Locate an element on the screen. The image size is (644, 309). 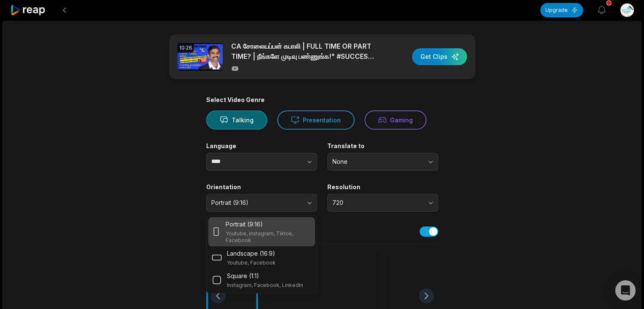
label: Language is located at coordinates (262, 146).